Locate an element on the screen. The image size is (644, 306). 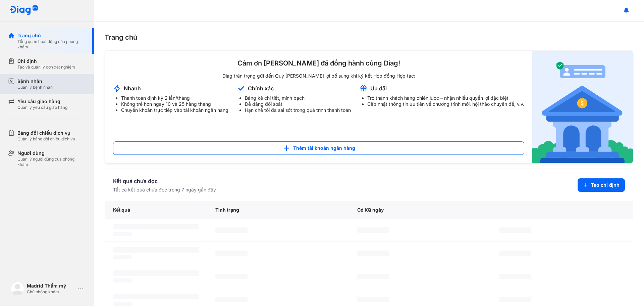
div: Ưu đãi is located at coordinates (378, 88).